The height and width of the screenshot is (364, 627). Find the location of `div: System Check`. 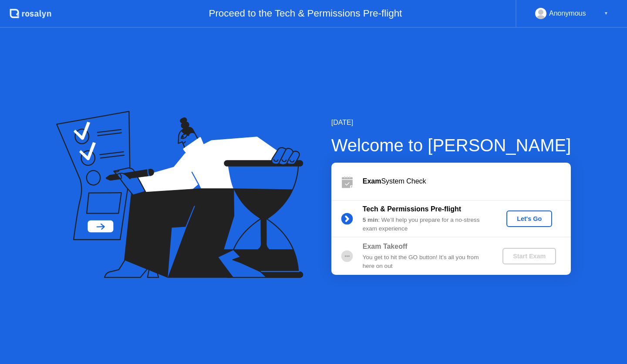

div: System Check is located at coordinates (467, 181).